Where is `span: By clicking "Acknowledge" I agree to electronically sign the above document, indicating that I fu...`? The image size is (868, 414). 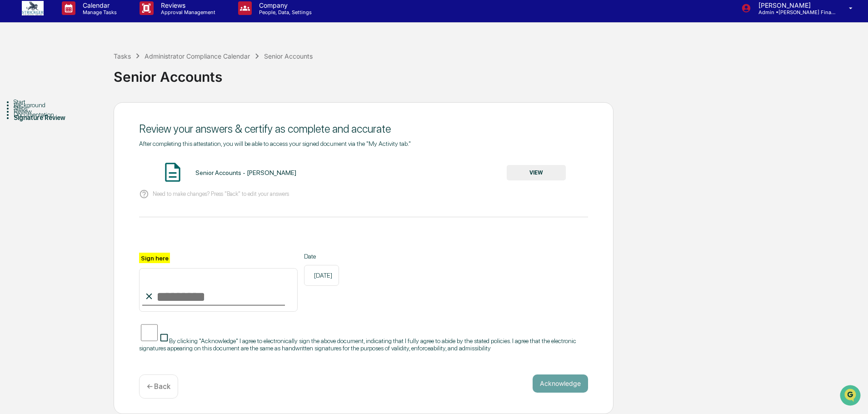
span: By clicking "Acknowledge" I agree to electronically sign the above document, indicating that I fu... is located at coordinates (357, 344).